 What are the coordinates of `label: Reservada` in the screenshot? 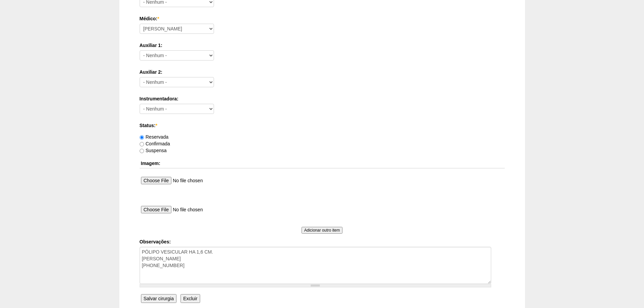 It's located at (154, 137).